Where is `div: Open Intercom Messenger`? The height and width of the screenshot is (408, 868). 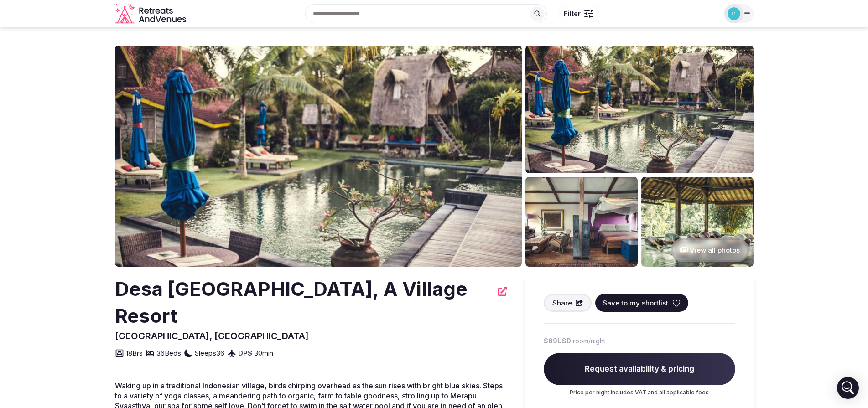 div: Open Intercom Messenger is located at coordinates (848, 388).